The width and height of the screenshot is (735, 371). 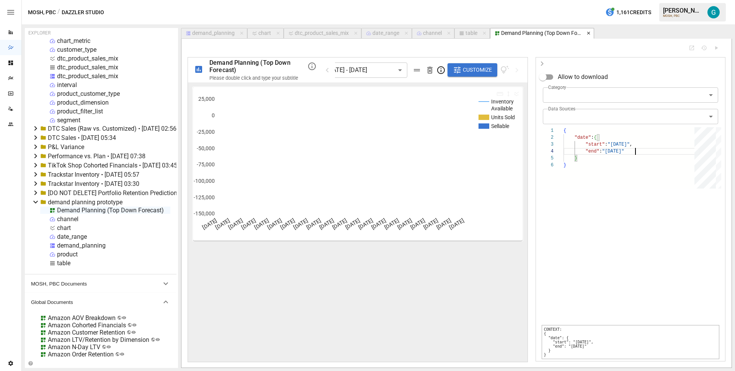 What do you see at coordinates (206, 164) in the screenshot?
I see `text: -75,000` at bounding box center [206, 164].